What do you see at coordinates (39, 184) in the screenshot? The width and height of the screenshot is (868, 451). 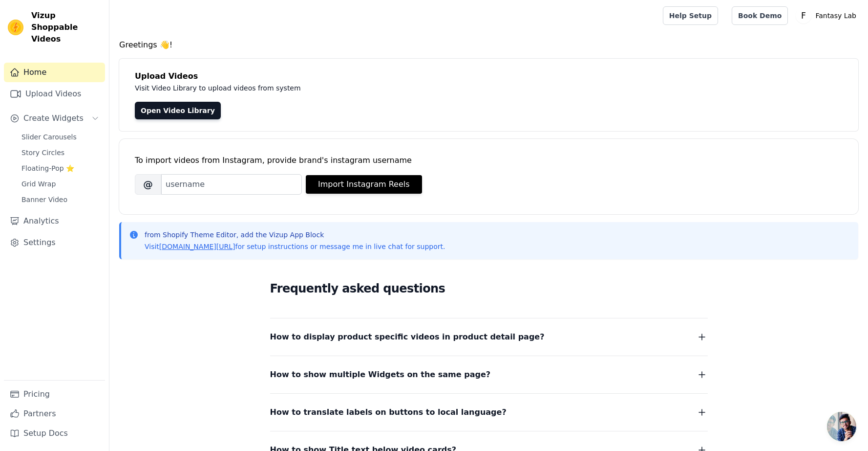 I see `span: Grid Wrap` at bounding box center [39, 184].